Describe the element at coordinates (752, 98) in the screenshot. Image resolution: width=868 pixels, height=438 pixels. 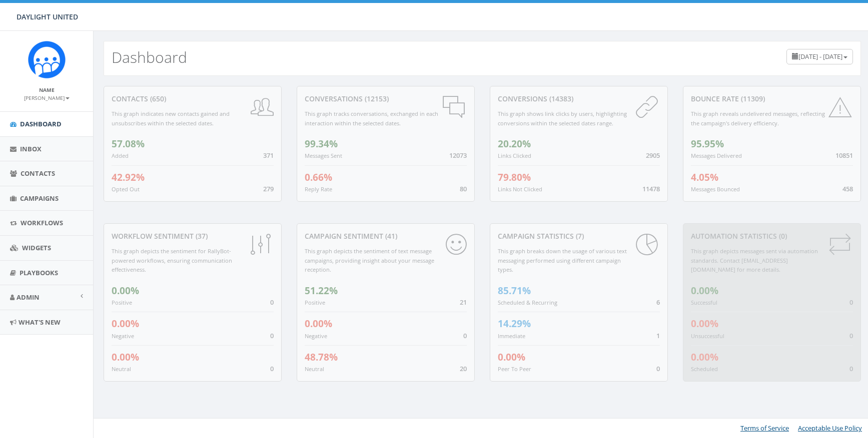
I see `span: (11309)` at that location.